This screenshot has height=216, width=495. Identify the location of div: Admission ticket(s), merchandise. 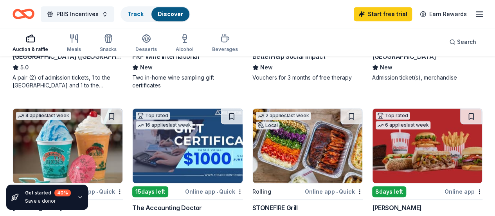
(427, 77).